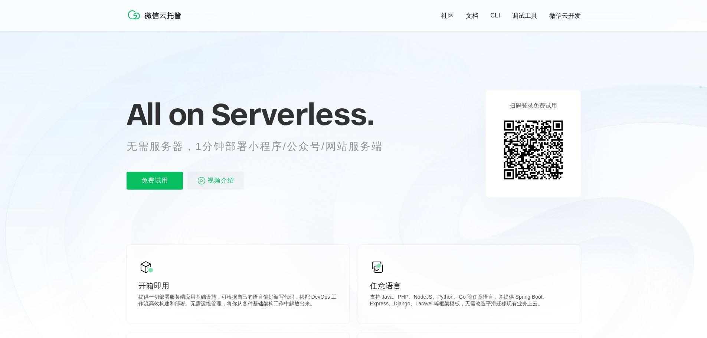 This screenshot has width=707, height=338. Describe the element at coordinates (165, 114) in the screenshot. I see `span: All on` at that location.